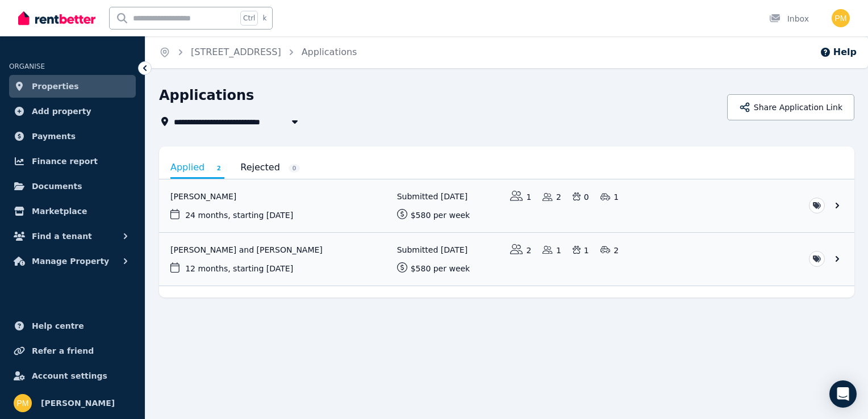  Describe the element at coordinates (249, 18) in the screenshot. I see `span: Ctrl` at that location.